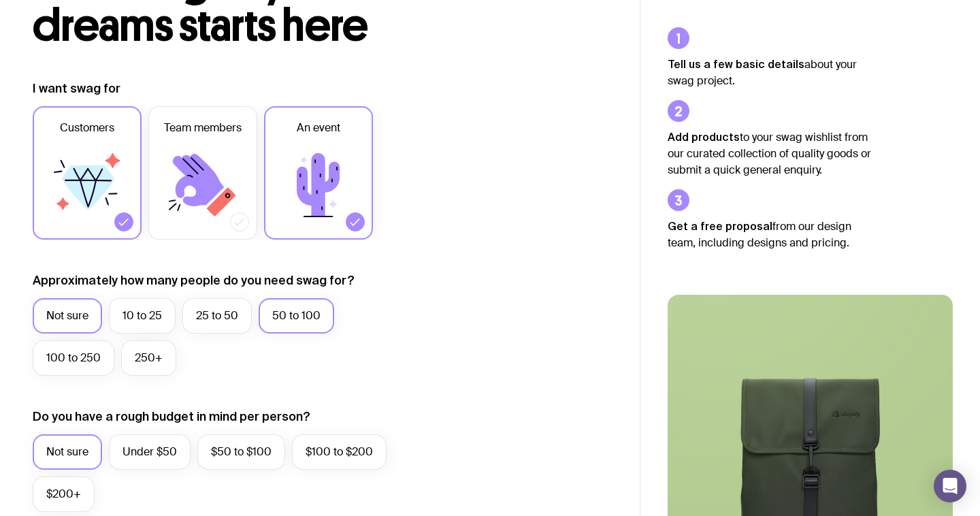 Image resolution: width=980 pixels, height=516 pixels. Describe the element at coordinates (319, 128) in the screenshot. I see `span: An event` at that location.